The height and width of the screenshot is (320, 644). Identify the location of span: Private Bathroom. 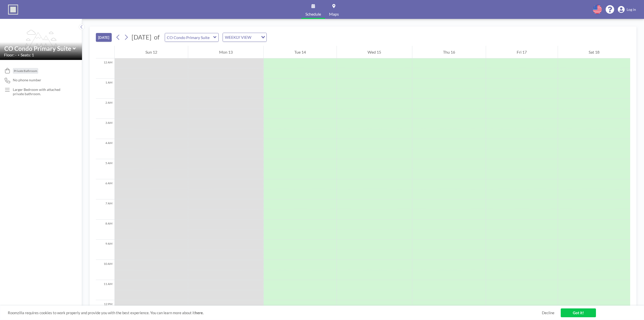
(26, 71).